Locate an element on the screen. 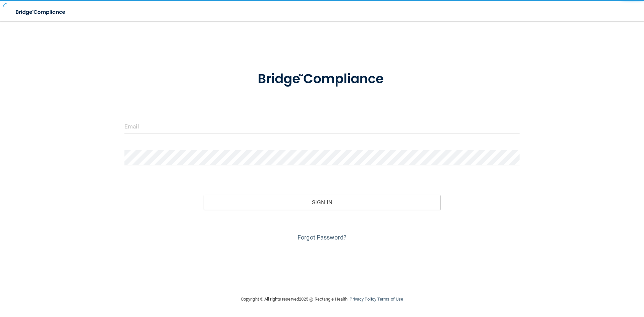  input: Email is located at coordinates (322, 126).